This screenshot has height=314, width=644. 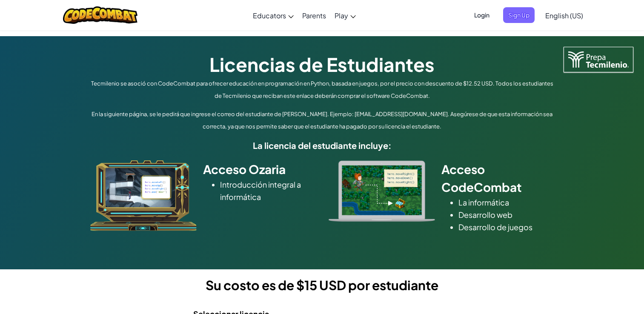 I want to click on p: Tecmilenio se asoció con CodeCombat para ofrecer educación en programación en Python, basada en j..., so click(x=322, y=90).